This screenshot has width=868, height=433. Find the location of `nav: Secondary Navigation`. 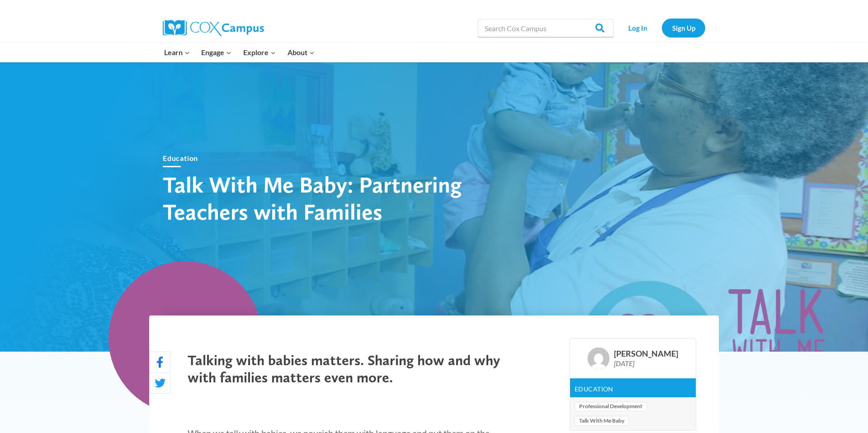

nav: Secondary Navigation is located at coordinates (662, 28).